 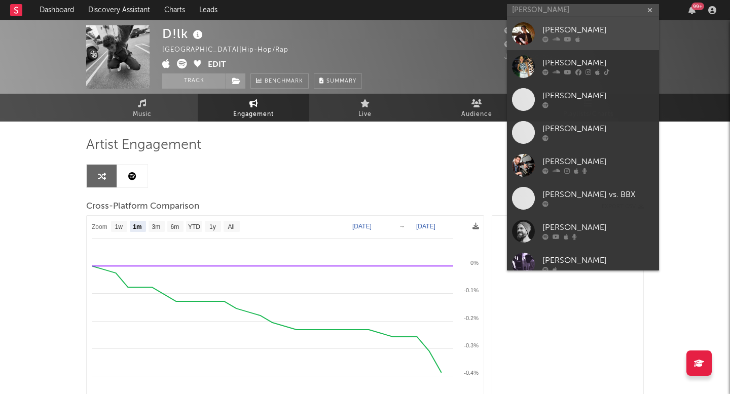 What do you see at coordinates (137, 227) in the screenshot?
I see `text: 1m` at bounding box center [137, 227].